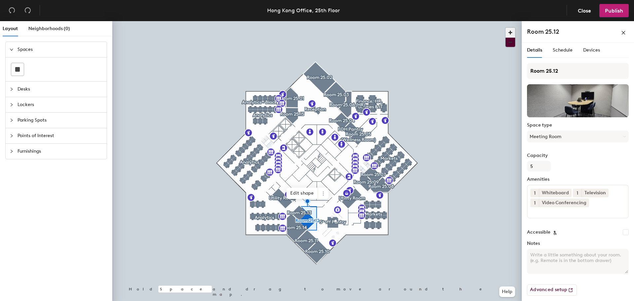 The height and width of the screenshot is (301, 634). I want to click on span: close, so click(624, 33).